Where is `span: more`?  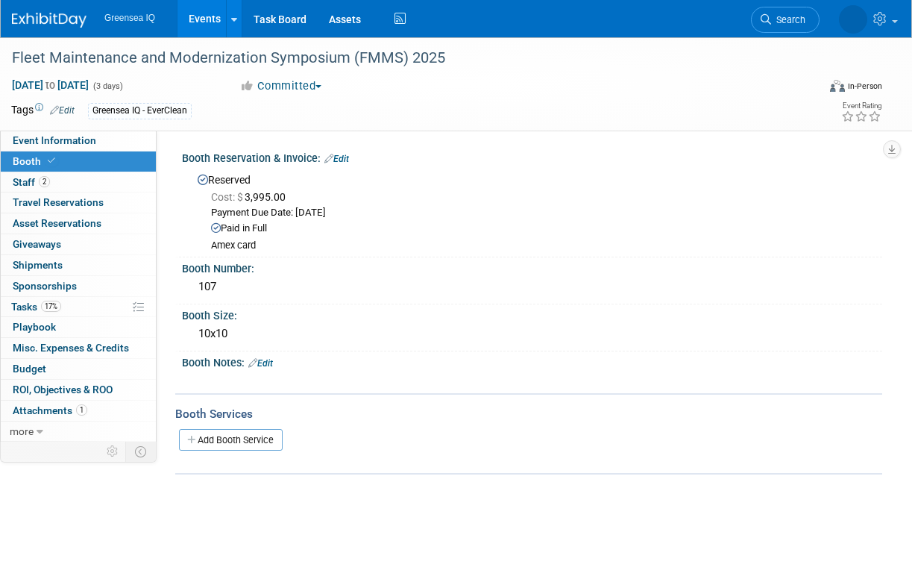 span: more is located at coordinates (21, 431).